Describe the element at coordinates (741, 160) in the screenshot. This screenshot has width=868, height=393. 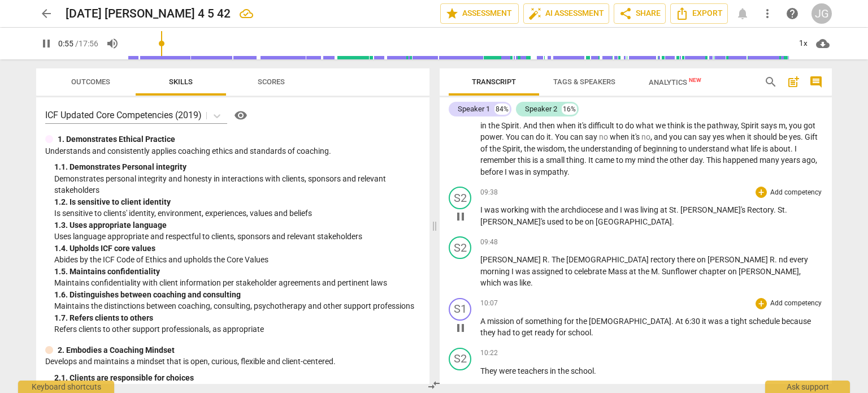
I see `span: happened` at that location.